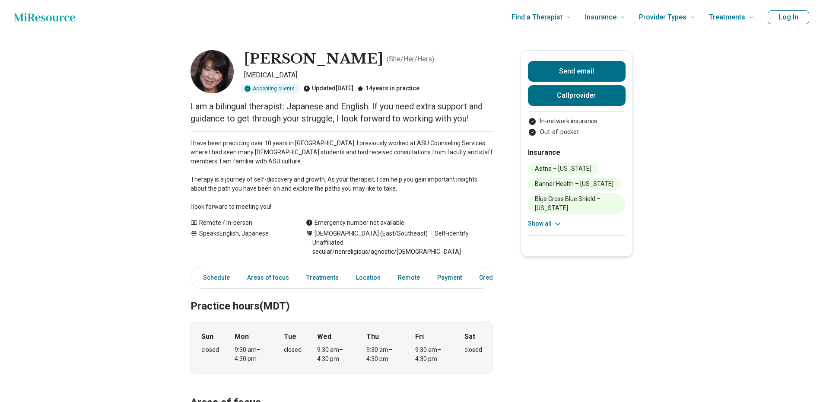 This screenshot has width=823, height=402. What do you see at coordinates (239, 242) in the screenshot?
I see `div: Speaks English, Japanese` at bounding box center [239, 242].